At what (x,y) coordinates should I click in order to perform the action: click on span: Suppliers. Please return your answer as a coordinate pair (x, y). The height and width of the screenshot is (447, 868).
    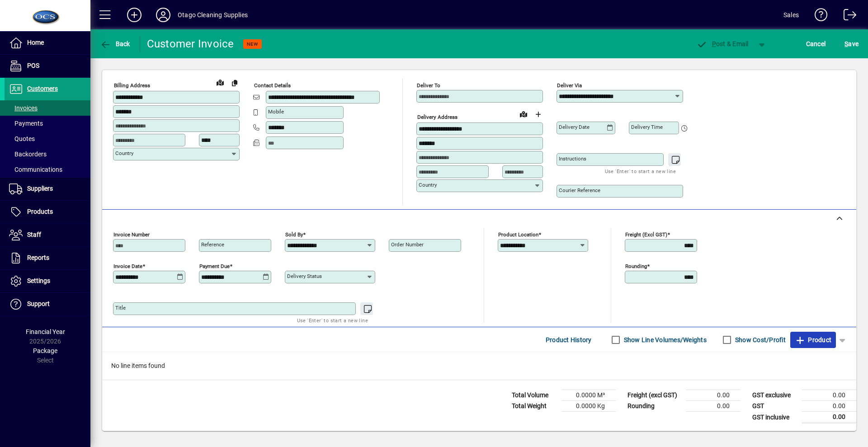
    Looking at the image, I should click on (40, 189).